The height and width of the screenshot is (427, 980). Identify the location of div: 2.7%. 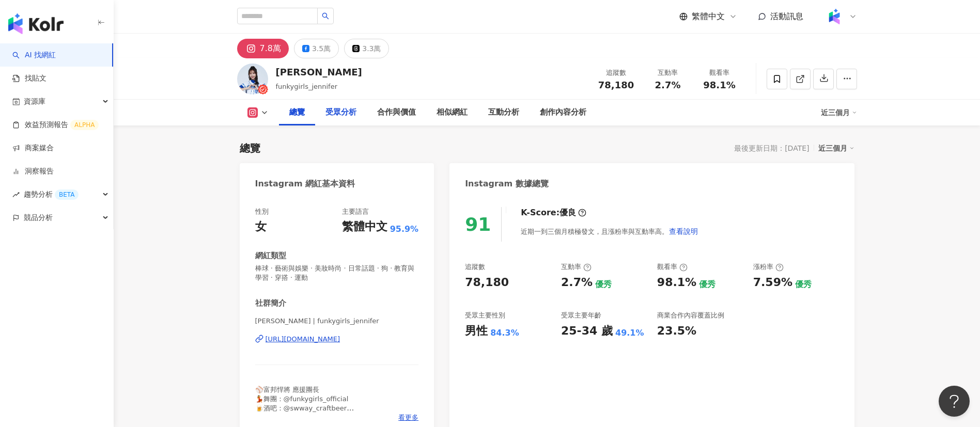
(576, 283).